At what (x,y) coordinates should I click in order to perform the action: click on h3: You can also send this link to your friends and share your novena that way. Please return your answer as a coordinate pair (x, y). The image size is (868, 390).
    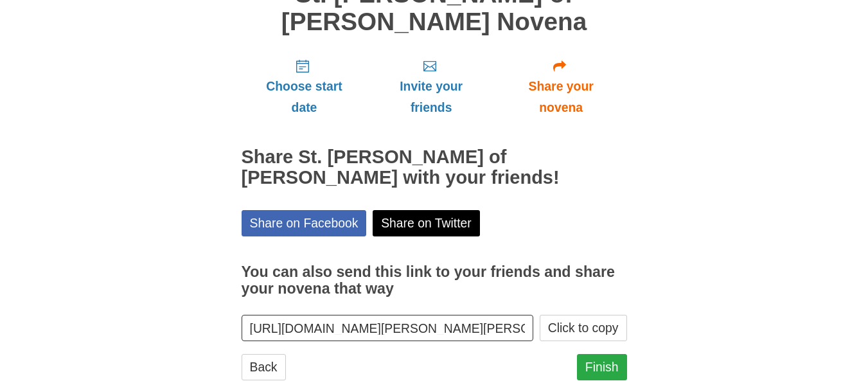
    Looking at the image, I should click on (434, 280).